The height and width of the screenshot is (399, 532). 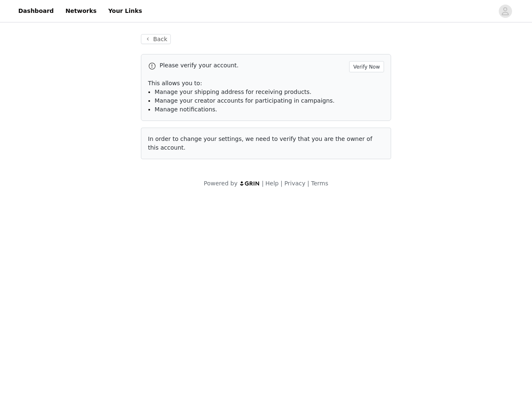 I want to click on a: Networks, so click(x=81, y=11).